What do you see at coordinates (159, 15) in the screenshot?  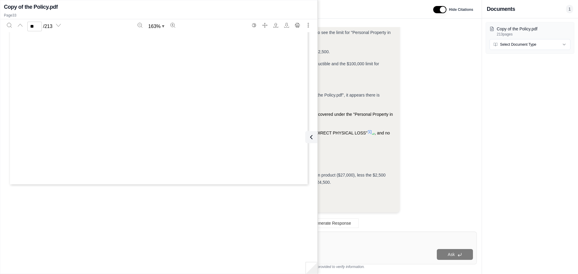 I see `p: Page 33` at bounding box center [159, 15].